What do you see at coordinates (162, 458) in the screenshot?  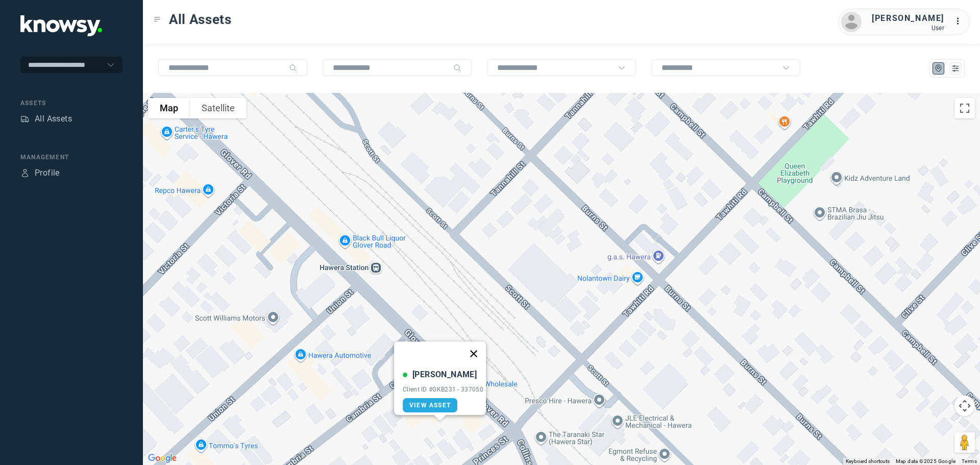 I see `a: Open this area in Google Maps (opens a new window)` at bounding box center [162, 458].